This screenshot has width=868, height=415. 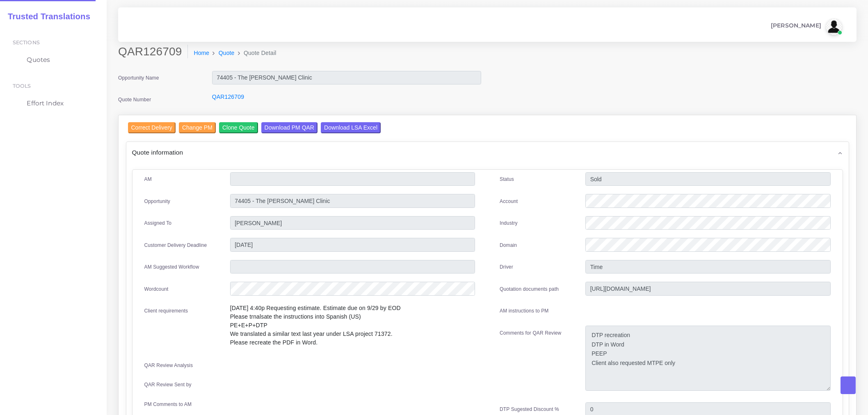 I want to click on li: Quote Detail, so click(x=256, y=53).